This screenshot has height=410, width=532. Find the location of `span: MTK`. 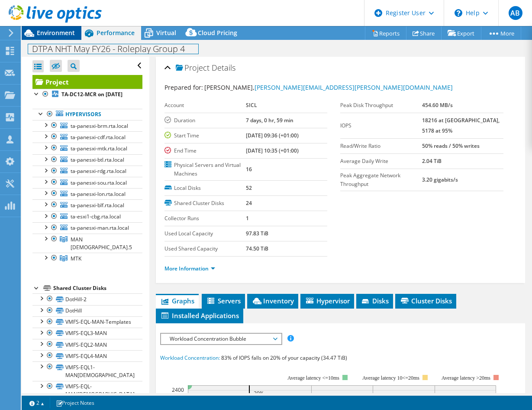

span: MTK is located at coordinates (76, 258).